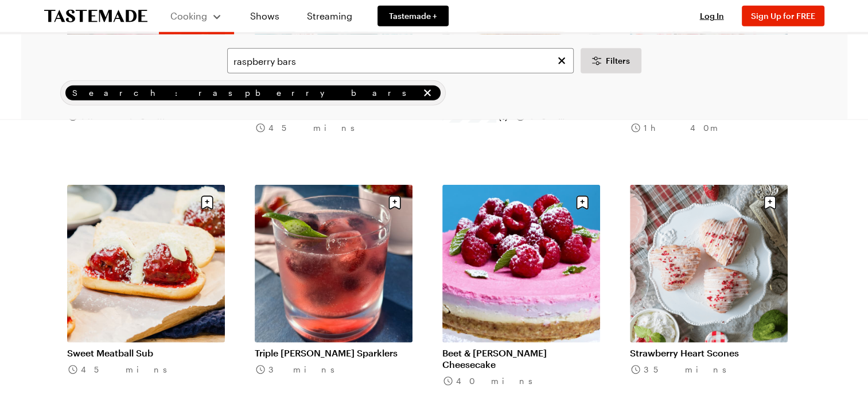 Image resolution: width=868 pixels, height=415 pixels. Describe the element at coordinates (196, 16) in the screenshot. I see `button: Cooking` at that location.